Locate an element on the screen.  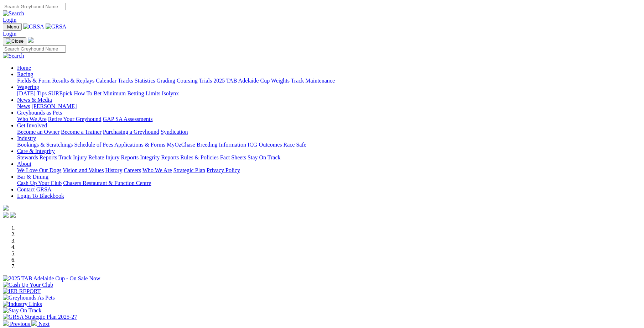
img: 2025 TAB Adelaide Cup - On Sale Now is located at coordinates (52, 279).